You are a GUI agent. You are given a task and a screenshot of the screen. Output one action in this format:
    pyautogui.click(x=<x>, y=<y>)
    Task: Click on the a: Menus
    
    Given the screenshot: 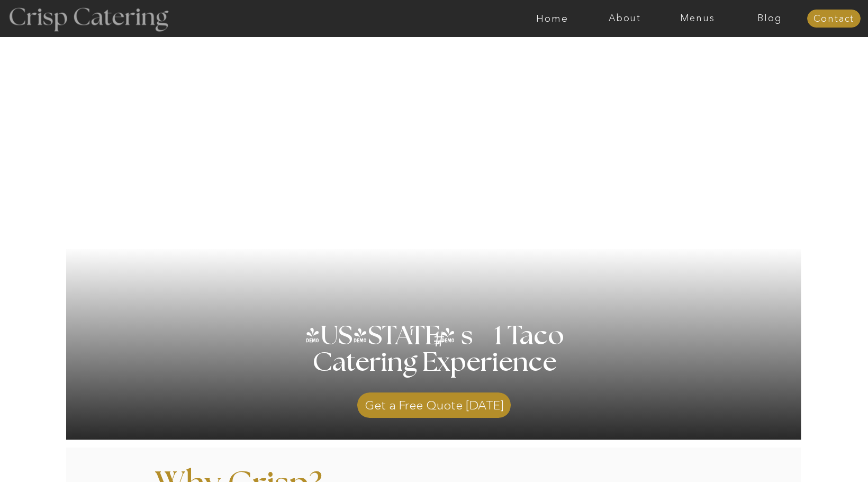 What is the action you would take?
    pyautogui.click(x=697, y=18)
    